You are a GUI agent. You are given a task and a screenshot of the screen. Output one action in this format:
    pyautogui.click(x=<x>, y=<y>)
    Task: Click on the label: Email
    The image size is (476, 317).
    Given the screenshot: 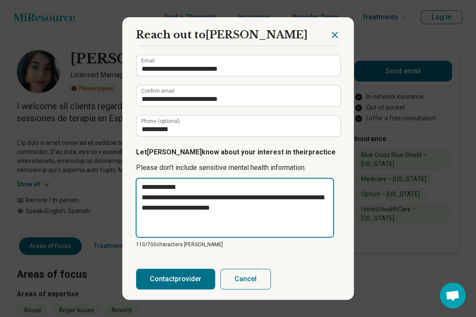 What is the action you would take?
    pyautogui.click(x=148, y=61)
    